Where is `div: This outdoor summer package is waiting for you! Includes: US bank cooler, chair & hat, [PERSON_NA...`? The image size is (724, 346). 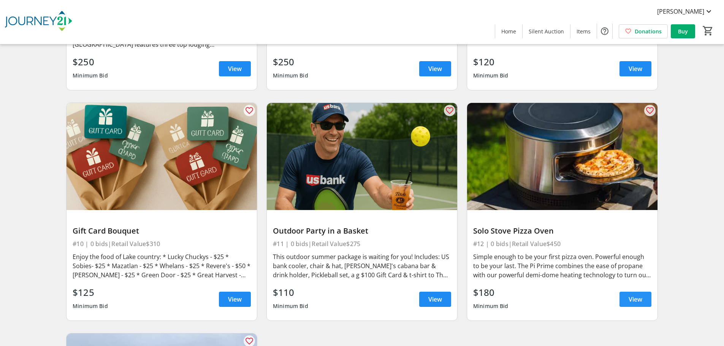 div: This outdoor summer package is waiting for you! Includes: US bank cooler, chair & hat, [PERSON_NA... is located at coordinates (362, 266).